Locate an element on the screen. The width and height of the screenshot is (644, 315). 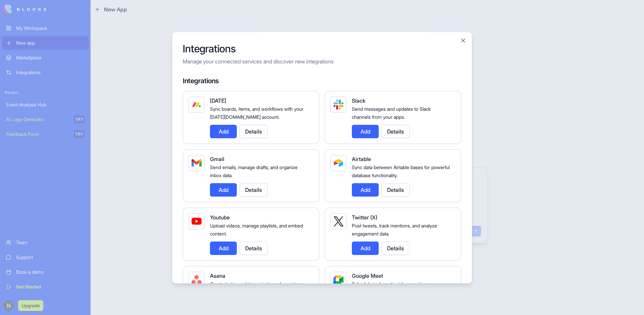
span: Post tweets, track mentions, and analyze engagement data. is located at coordinates (394, 229).